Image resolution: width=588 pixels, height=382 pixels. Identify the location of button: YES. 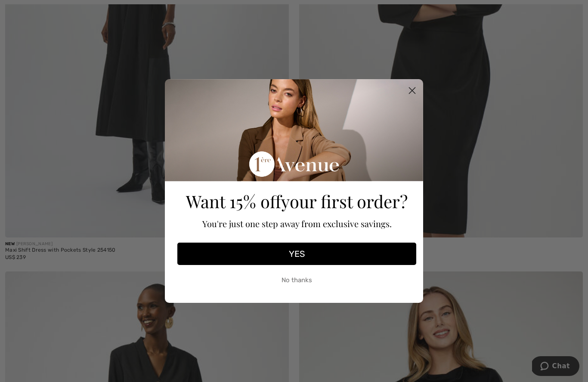
(297, 253).